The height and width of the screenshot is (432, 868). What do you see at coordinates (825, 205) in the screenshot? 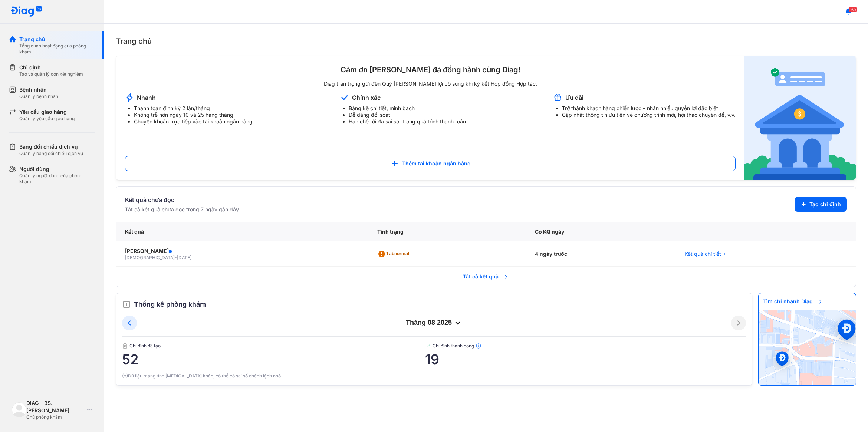
I see `span: Tạo chỉ định` at bounding box center [825, 205].